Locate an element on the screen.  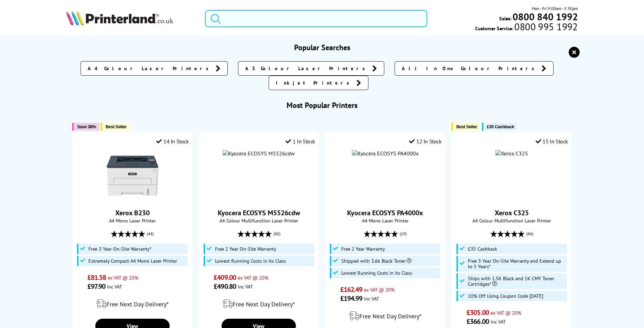
span: Inkjet Printers is located at coordinates (314, 83).